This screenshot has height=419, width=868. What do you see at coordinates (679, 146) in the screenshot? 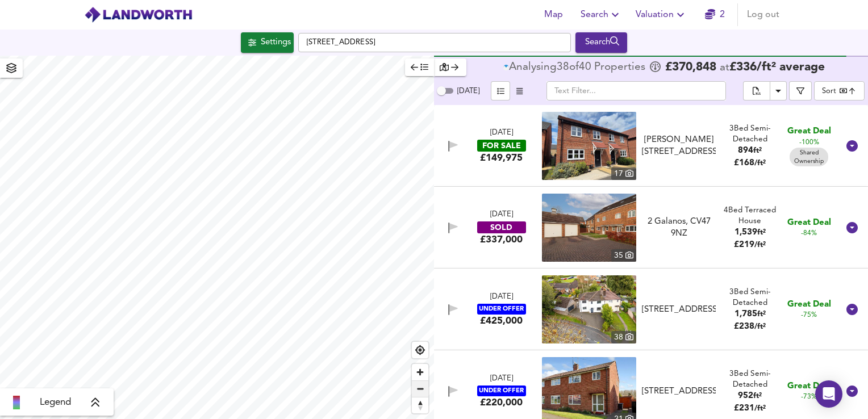
I see `div: Cox Crescent., Long Itchington, CV47 9AE` at bounding box center [679, 146].